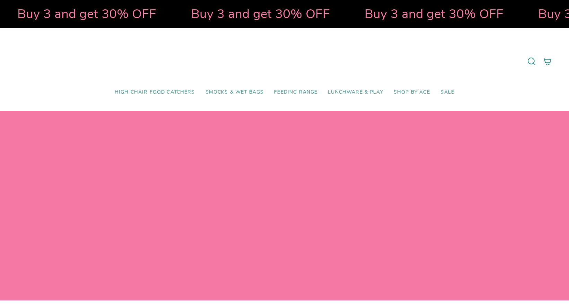 The image size is (569, 306). Describe the element at coordinates (235, 92) in the screenshot. I see `div: Smocks & Wet Bags` at that location.